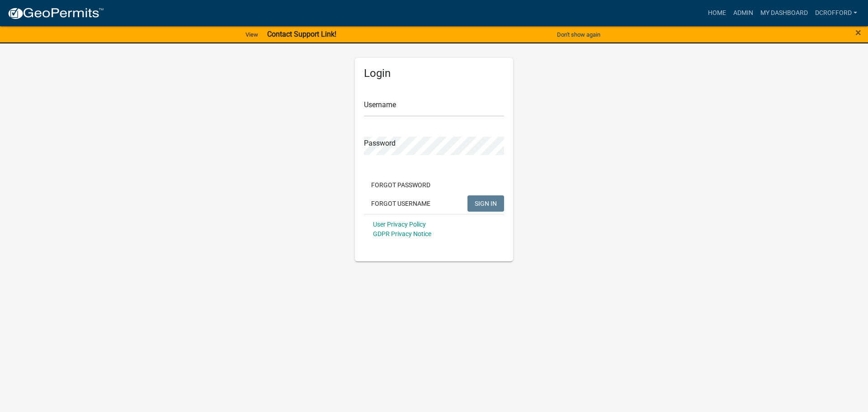 This screenshot has width=868, height=412. I want to click on a: Home, so click(717, 13).